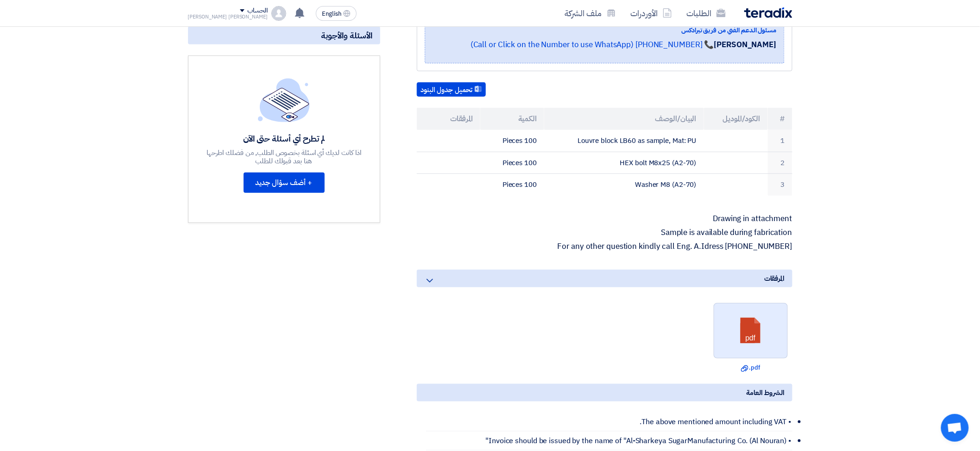 The image size is (980, 451). I want to click on p: Drawing in attachment, so click(605, 219).